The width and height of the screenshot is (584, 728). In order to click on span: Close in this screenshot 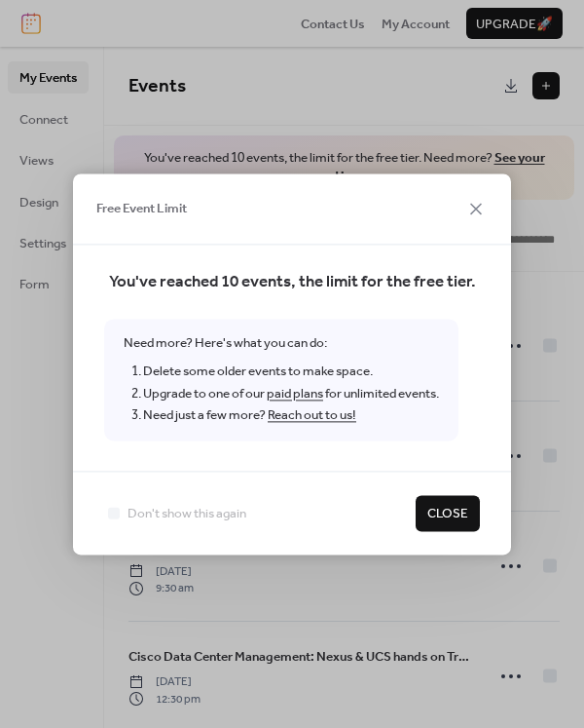, I will do `click(447, 515)`.